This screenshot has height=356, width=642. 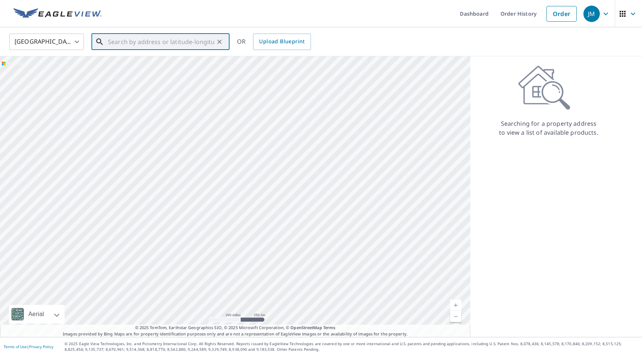 What do you see at coordinates (351, 347) in the screenshot?
I see `p: © 2025 Eagle View Technologies, Inc. and Pictometry International Corp. All Rights Reserved. Repo...` at bounding box center [351, 347].